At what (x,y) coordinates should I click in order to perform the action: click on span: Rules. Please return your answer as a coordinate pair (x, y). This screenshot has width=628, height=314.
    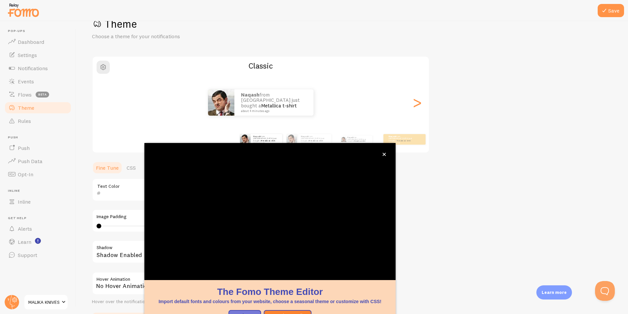
    Looking at the image, I should click on (24, 121).